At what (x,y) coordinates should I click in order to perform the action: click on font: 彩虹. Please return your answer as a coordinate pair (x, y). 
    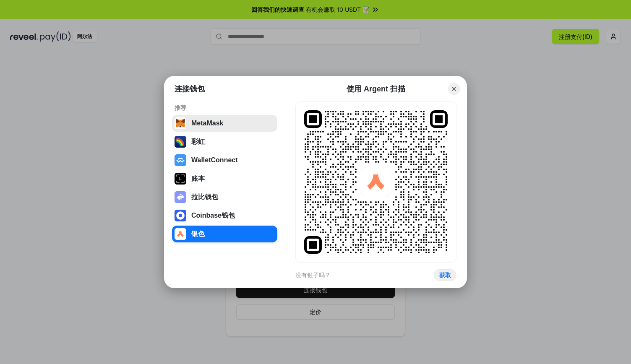
    Looking at the image, I should click on (198, 141).